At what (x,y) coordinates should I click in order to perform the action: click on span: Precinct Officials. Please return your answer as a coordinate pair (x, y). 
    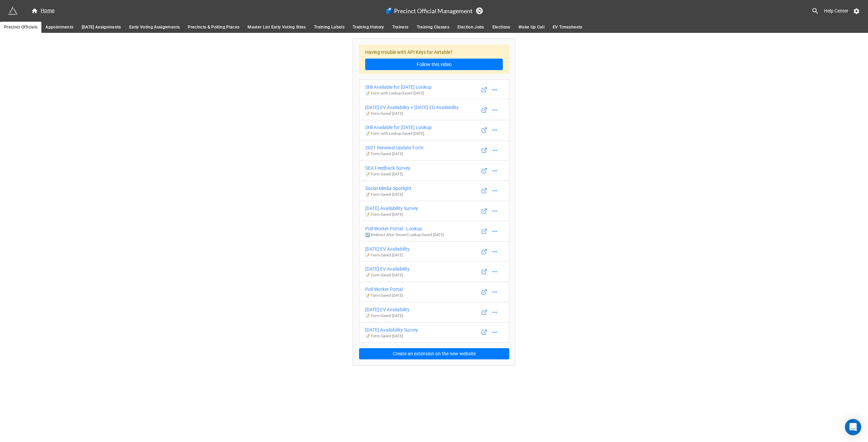
    Looking at the image, I should click on (21, 27).